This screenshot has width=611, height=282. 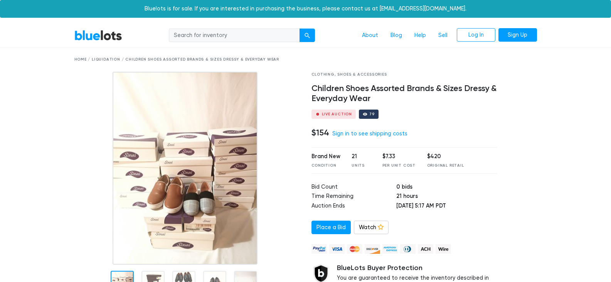 What do you see at coordinates (445, 156) in the screenshot?
I see `div: $420` at bounding box center [445, 156].